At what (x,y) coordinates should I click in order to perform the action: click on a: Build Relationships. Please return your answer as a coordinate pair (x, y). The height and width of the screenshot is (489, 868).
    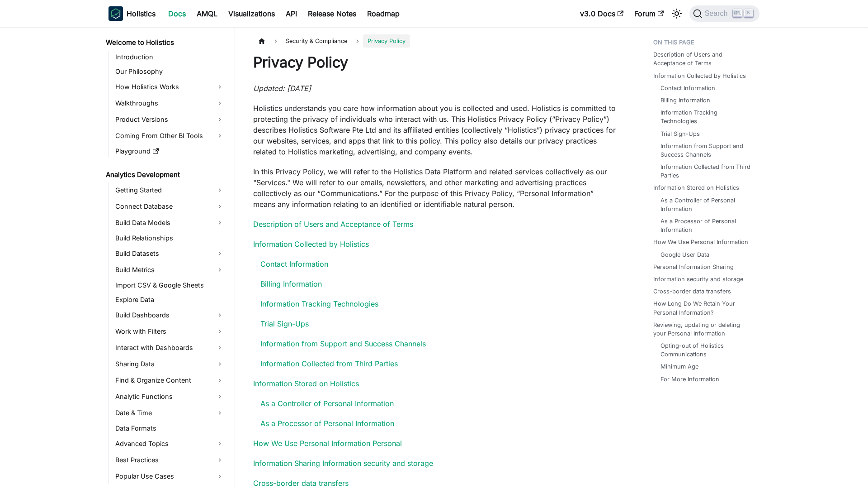
    Looking at the image, I should click on (170, 238).